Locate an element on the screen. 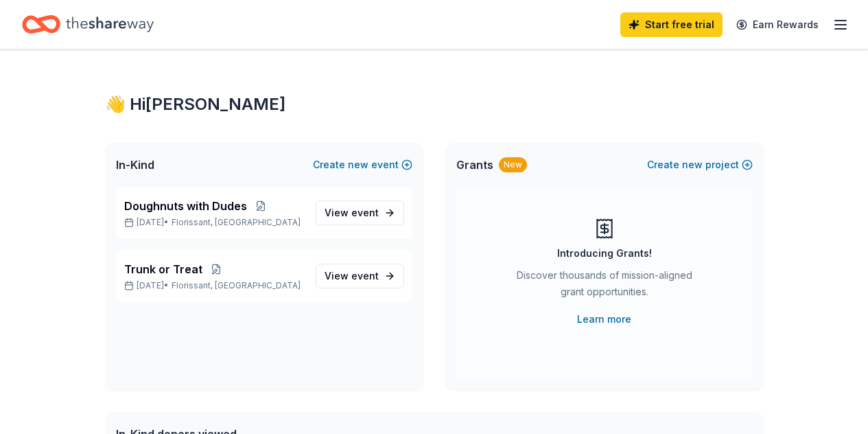 The image size is (868, 434). span: Trunk or Treat is located at coordinates (163, 269).